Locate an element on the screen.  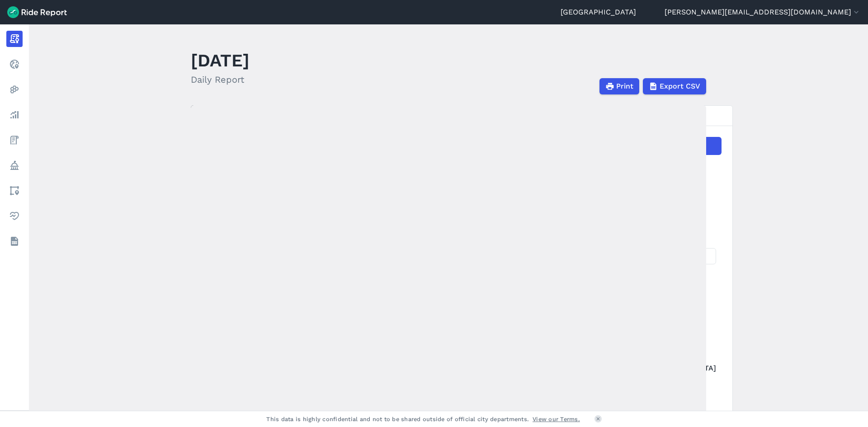
a: Report is located at coordinates (15, 39).